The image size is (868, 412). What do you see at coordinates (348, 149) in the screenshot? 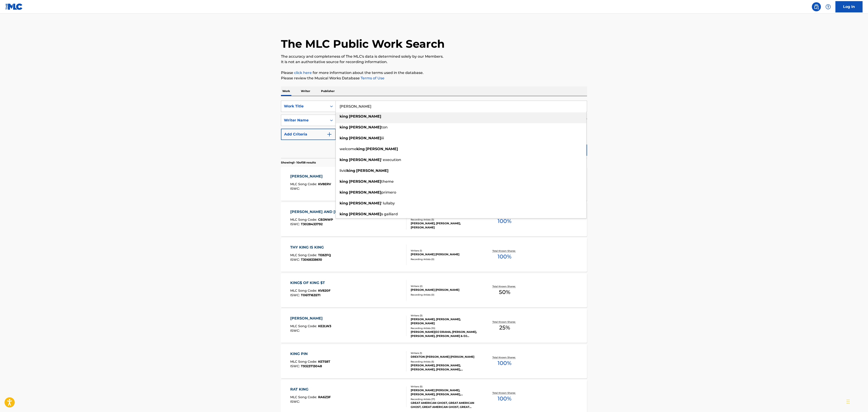
I see `span: welcome` at bounding box center [348, 149].